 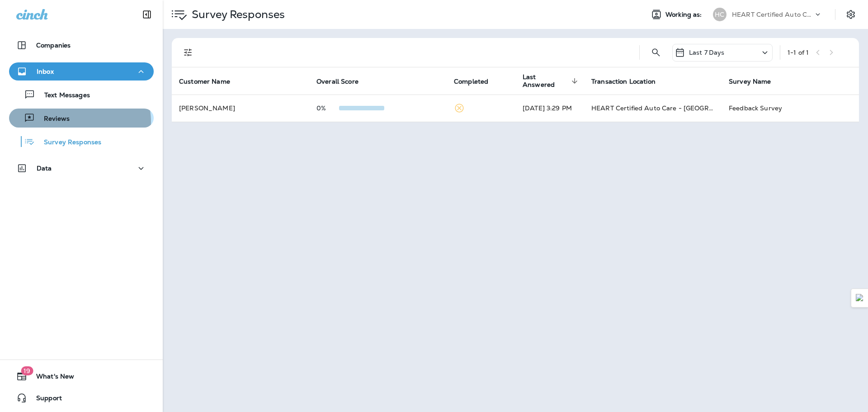 I want to click on p: Inbox, so click(x=45, y=71).